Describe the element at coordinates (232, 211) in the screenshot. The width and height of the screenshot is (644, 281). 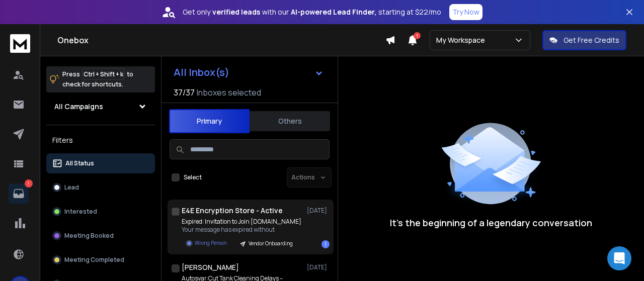
I see `h1: E4E Encryption Store - Active` at that location.